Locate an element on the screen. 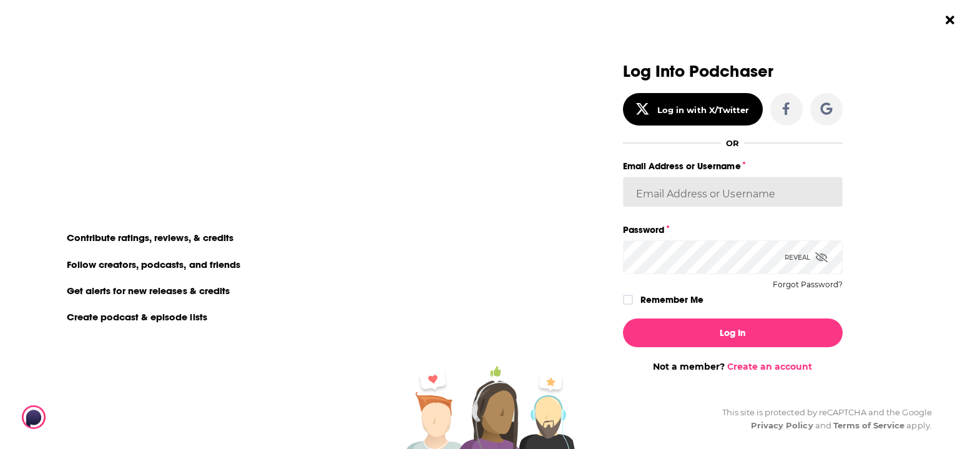 The image size is (980, 449). a: Create an account is located at coordinates (770, 367).